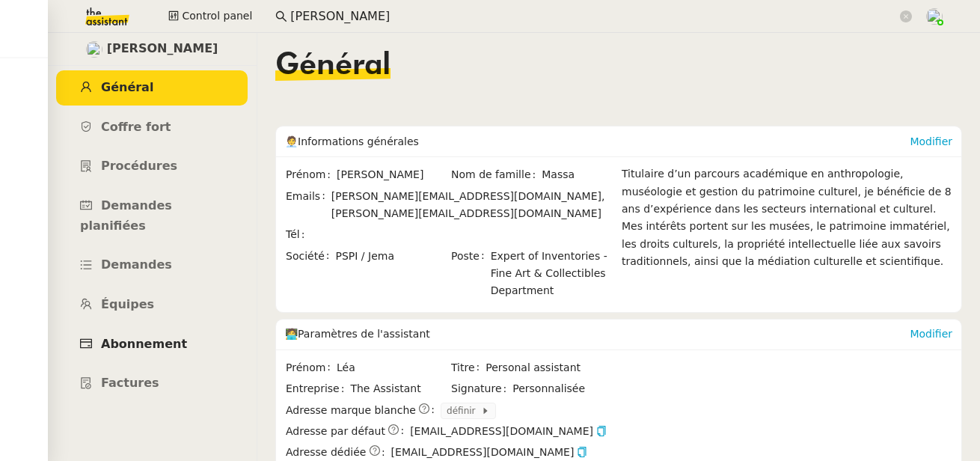 Image resolution: width=980 pixels, height=461 pixels. What do you see at coordinates (351, 410) in the screenshot?
I see `span: Adresse marque blanche` at bounding box center [351, 410].